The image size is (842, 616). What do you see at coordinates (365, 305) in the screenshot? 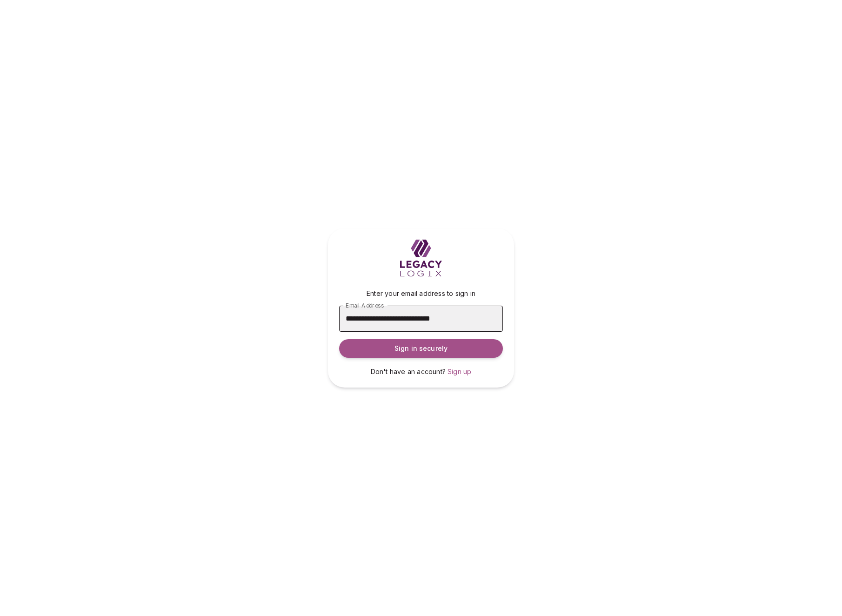
I see `span: Email Address` at bounding box center [365, 305].